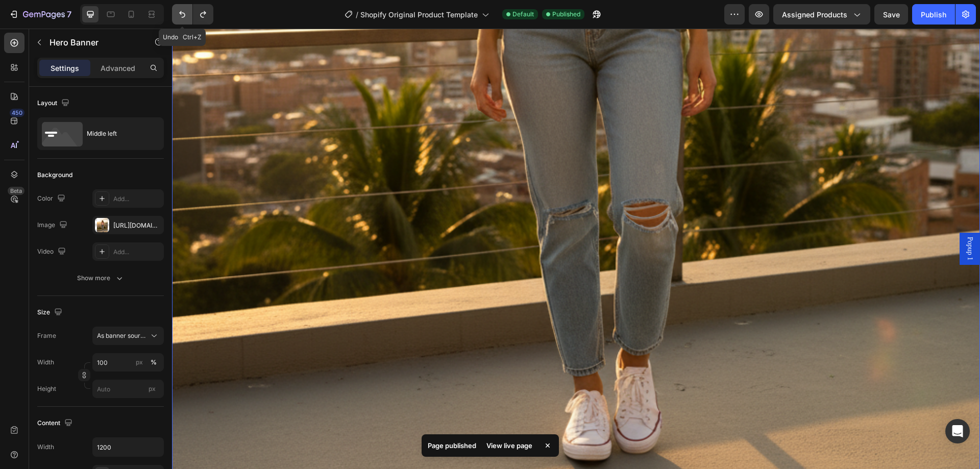  I want to click on span: Published, so click(566, 14).